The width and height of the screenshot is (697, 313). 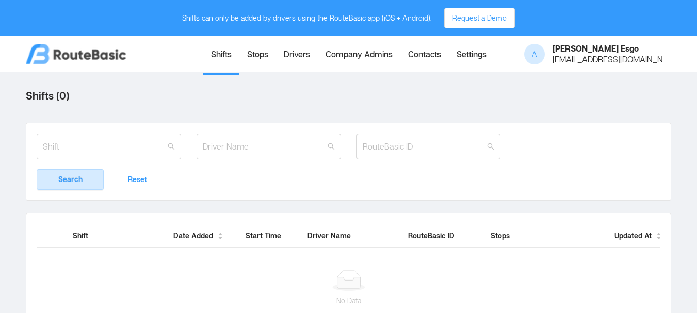 What do you see at coordinates (269, 147) in the screenshot?
I see `input: Driver Name` at bounding box center [269, 147].